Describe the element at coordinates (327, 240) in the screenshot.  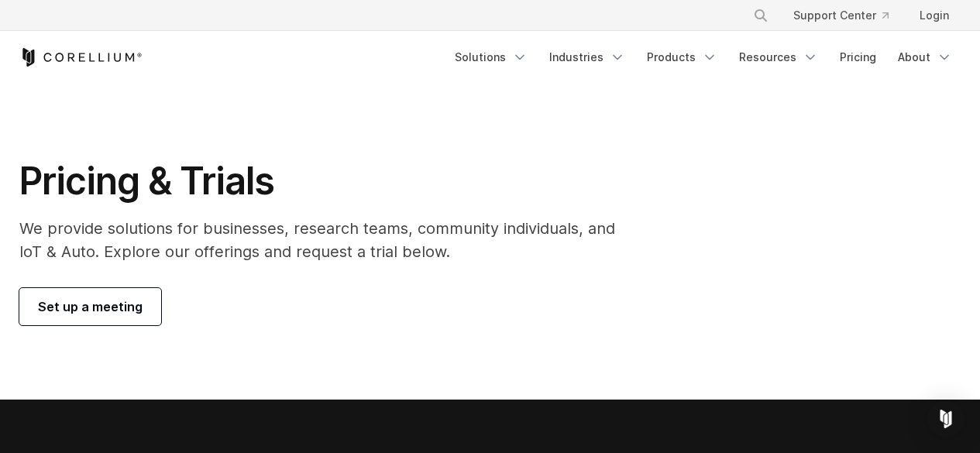
I see `p: We provide solutions for businesses, research teams, community individuals, and IoT & Auto. Explo...` at that location.